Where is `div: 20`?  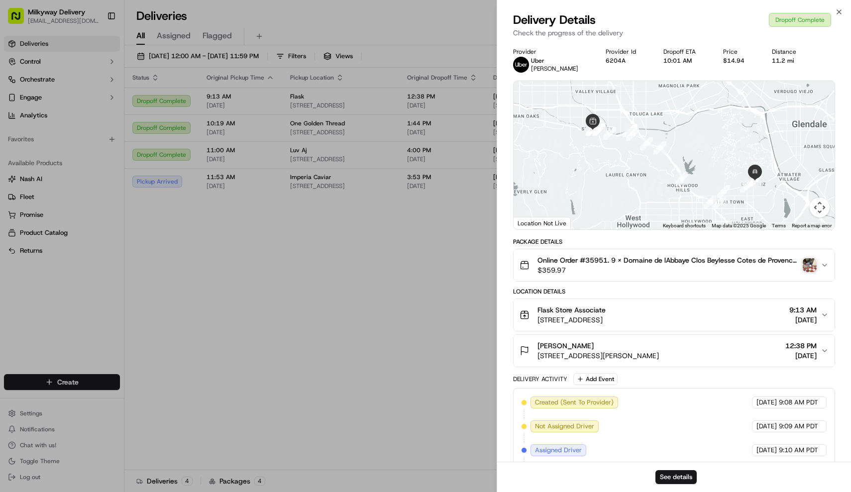
div: 20 is located at coordinates (723, 192).